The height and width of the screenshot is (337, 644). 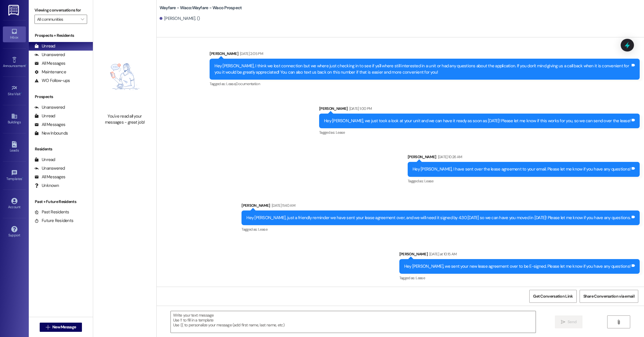 I want to click on div: Prospects + Residents, so click(x=61, y=35).